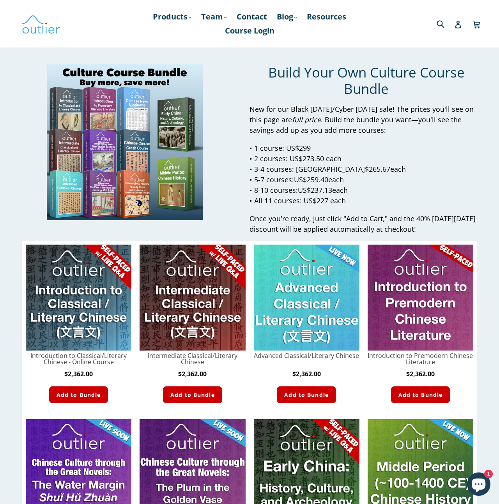 The height and width of the screenshot is (504, 499). Describe the element at coordinates (326, 17) in the screenshot. I see `a: Resources` at that location.